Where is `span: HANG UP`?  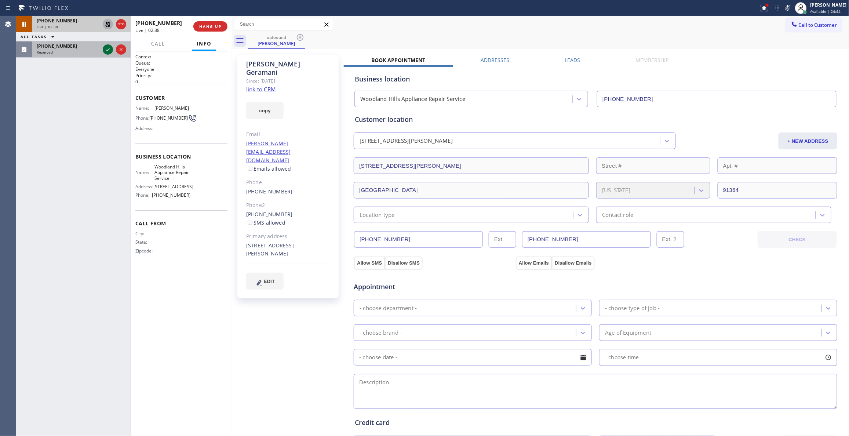
span: HANG UP is located at coordinates (210, 26).